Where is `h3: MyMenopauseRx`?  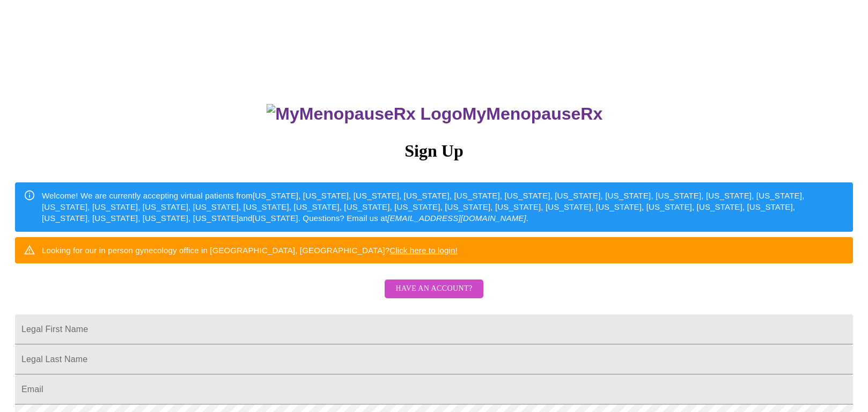
h3: MyMenopauseRx is located at coordinates (435, 114).